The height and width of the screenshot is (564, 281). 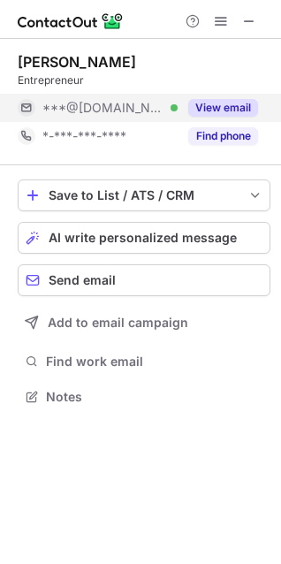 What do you see at coordinates (144, 195) in the screenshot?
I see `button: save-profile-one-click` at bounding box center [144, 195].